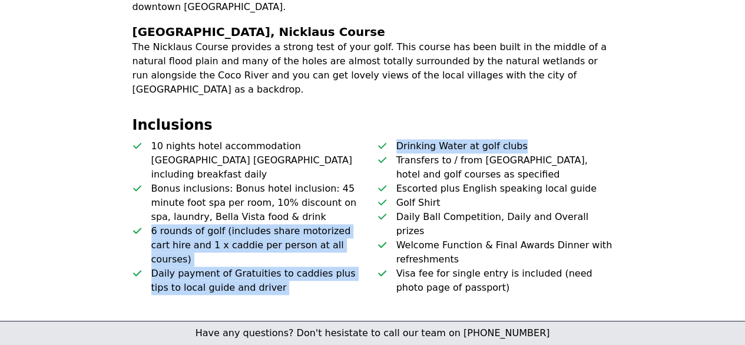 The height and width of the screenshot is (345, 745). Describe the element at coordinates (462, 146) in the screenshot. I see `p: Drinking Water at golf clubs` at that location.